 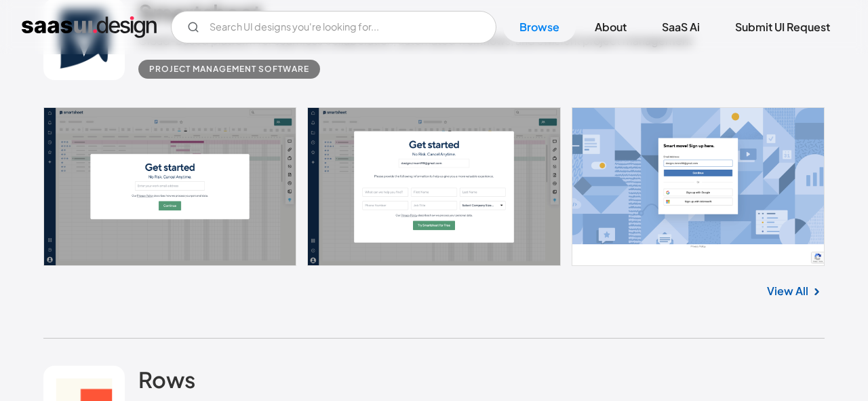 What do you see at coordinates (539, 27) in the screenshot?
I see `a: Browse` at bounding box center [539, 27].